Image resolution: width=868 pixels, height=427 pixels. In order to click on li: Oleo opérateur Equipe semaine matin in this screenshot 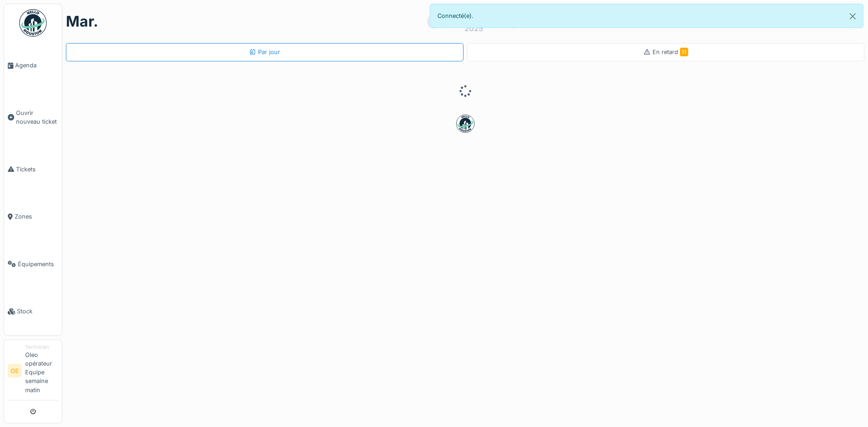, I will do `click(41, 371)`.